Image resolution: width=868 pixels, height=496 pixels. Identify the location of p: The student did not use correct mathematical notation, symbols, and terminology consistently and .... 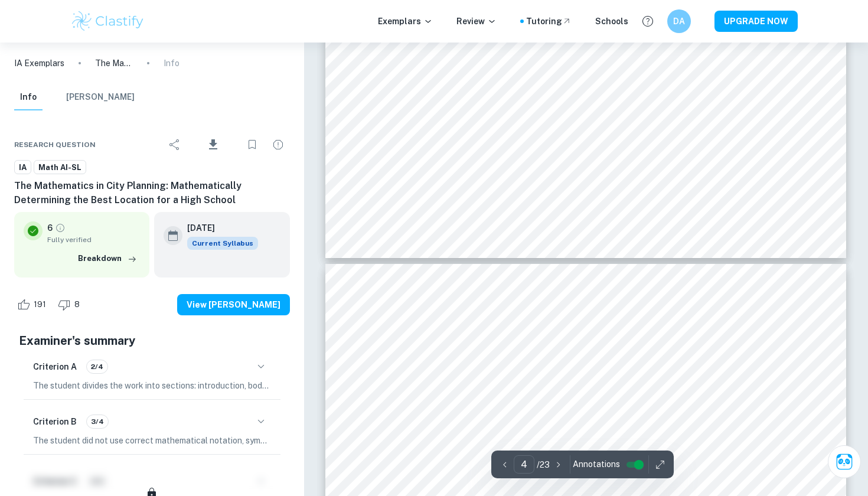
(152, 441).